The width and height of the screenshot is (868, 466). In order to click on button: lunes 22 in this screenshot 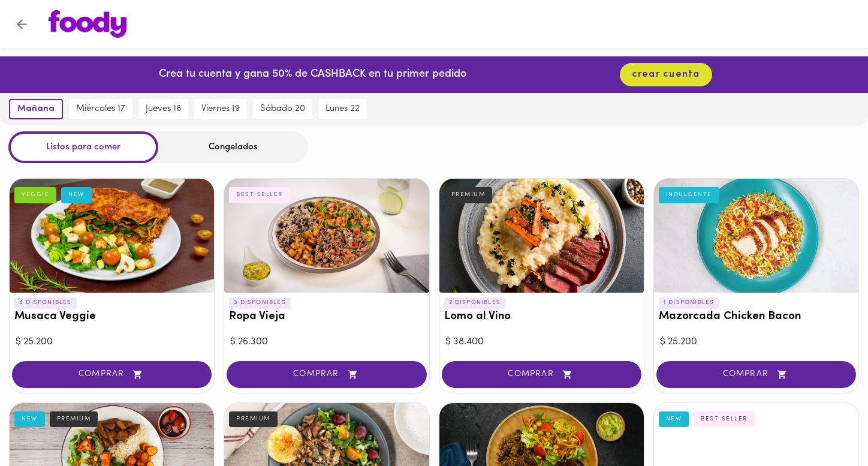, I will do `click(343, 109)`.